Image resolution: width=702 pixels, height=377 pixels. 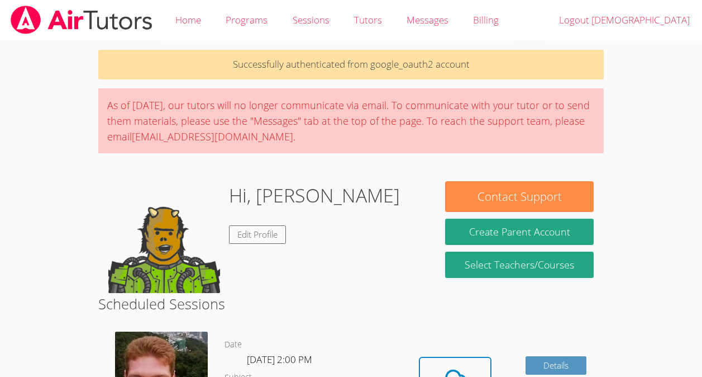 I want to click on p: Successfully authenticated from google_oauth2 account, so click(x=351, y=64).